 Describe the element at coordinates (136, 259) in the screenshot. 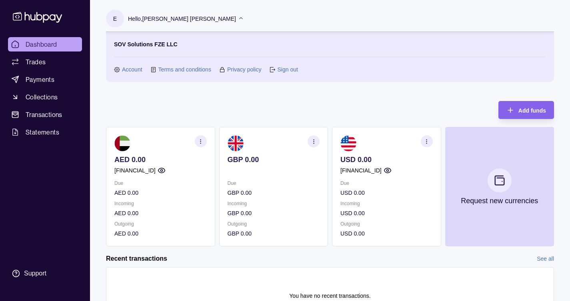

I see `h2: Recent transactions` at that location.